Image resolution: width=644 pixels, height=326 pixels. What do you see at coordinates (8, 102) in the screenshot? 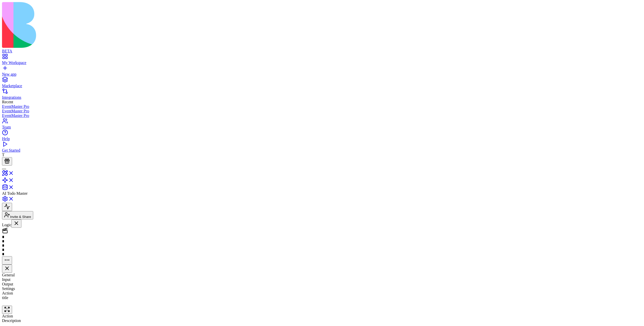
I see `span: Recent` at bounding box center [8, 102].